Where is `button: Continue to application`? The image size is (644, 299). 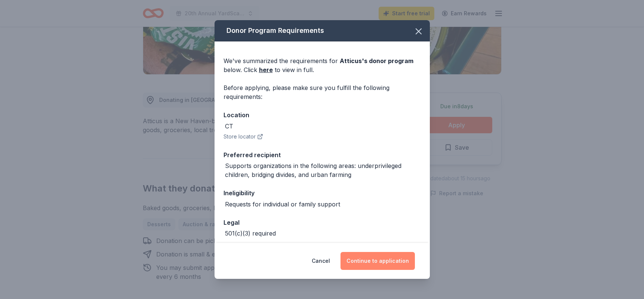
button: Continue to application is located at coordinates (377, 261).